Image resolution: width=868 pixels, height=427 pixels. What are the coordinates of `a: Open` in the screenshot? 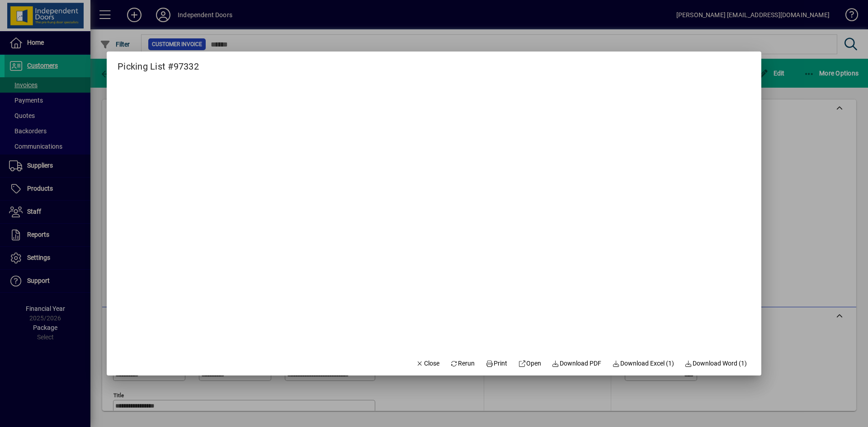 It's located at (529, 364).